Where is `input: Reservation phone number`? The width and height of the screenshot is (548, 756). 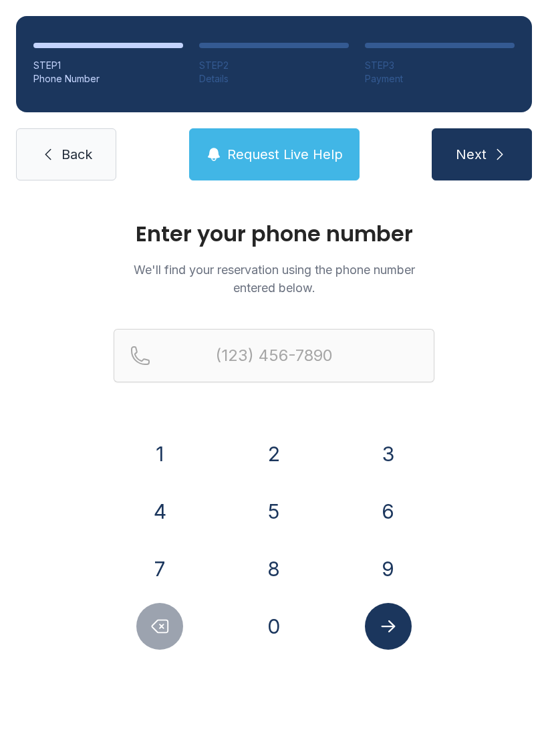
input: Reservation phone number is located at coordinates (274, 356).